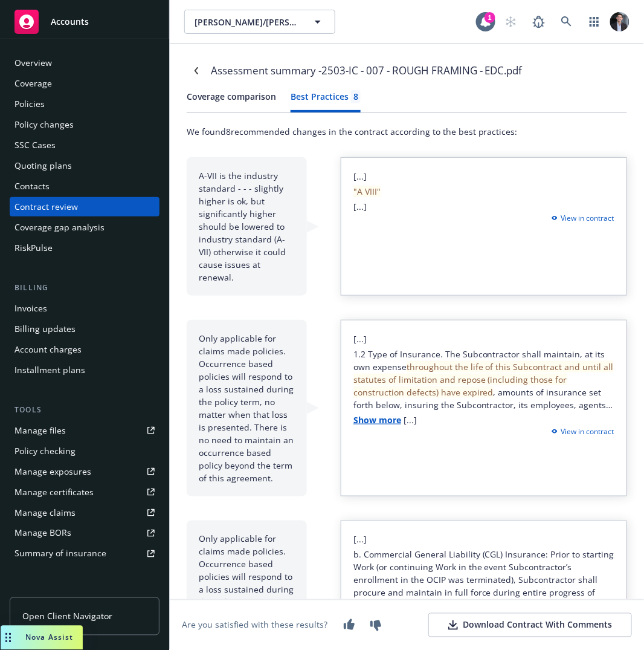 This screenshot has width=644, height=650. I want to click on a: Manage claims, so click(84, 512).